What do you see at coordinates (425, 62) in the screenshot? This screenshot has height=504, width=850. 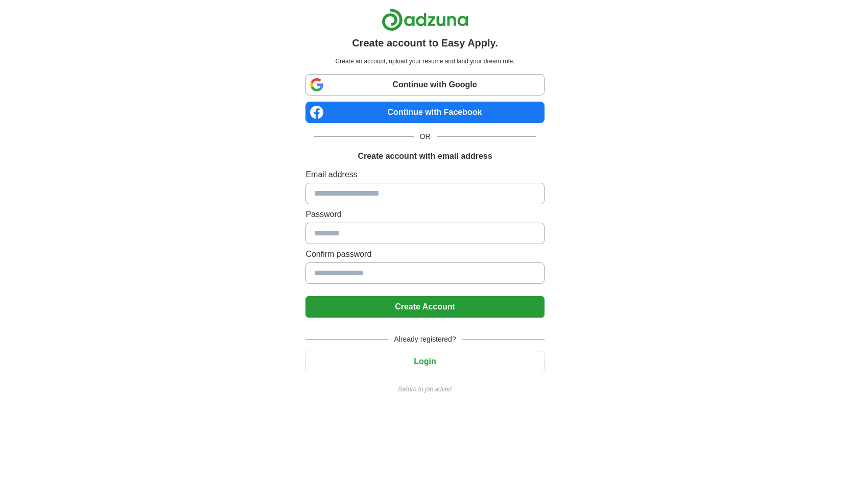 I see `p: Create an account, upload your resume and land your dream role.` at bounding box center [425, 62].